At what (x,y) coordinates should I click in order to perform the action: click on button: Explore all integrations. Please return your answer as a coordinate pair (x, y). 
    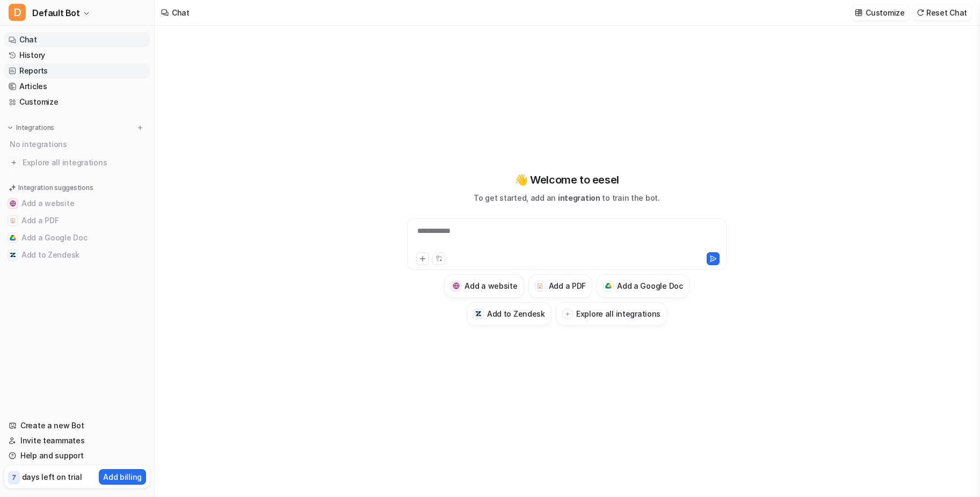
    Looking at the image, I should click on (611, 314).